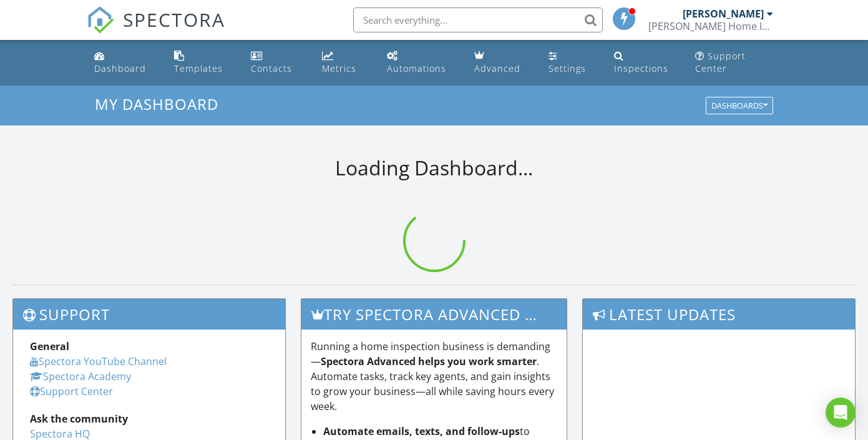 Image resolution: width=868 pixels, height=440 pixels. What do you see at coordinates (571, 62) in the screenshot?
I see `a: Settings` at bounding box center [571, 62].